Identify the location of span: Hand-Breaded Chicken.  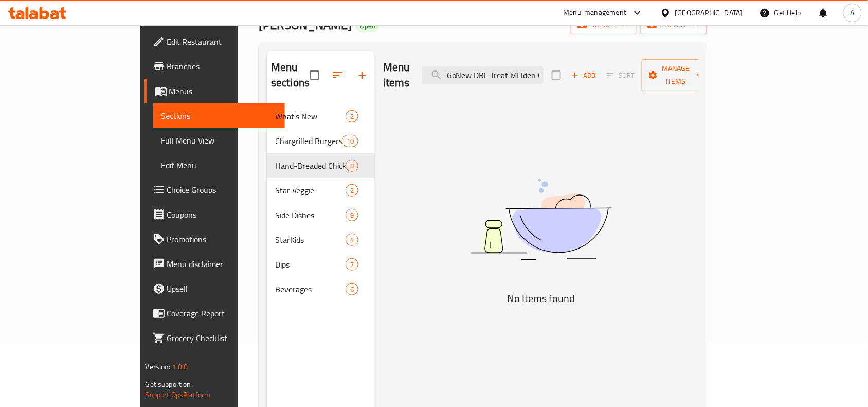
(310, 165).